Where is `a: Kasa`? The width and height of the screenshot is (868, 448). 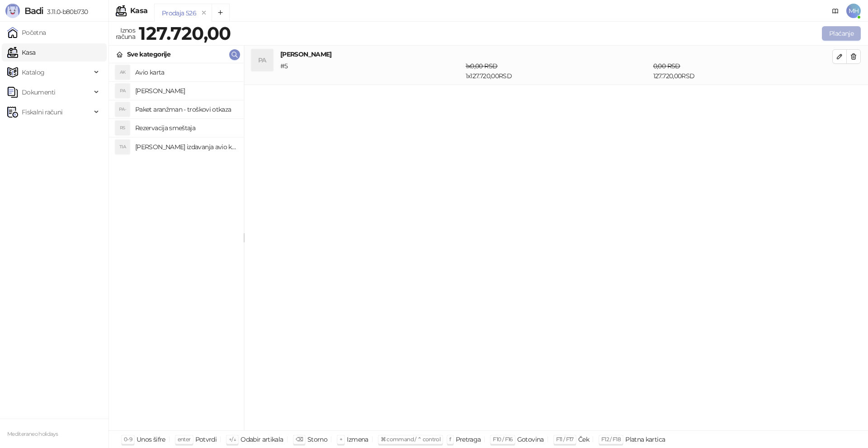 a: Kasa is located at coordinates (21, 53).